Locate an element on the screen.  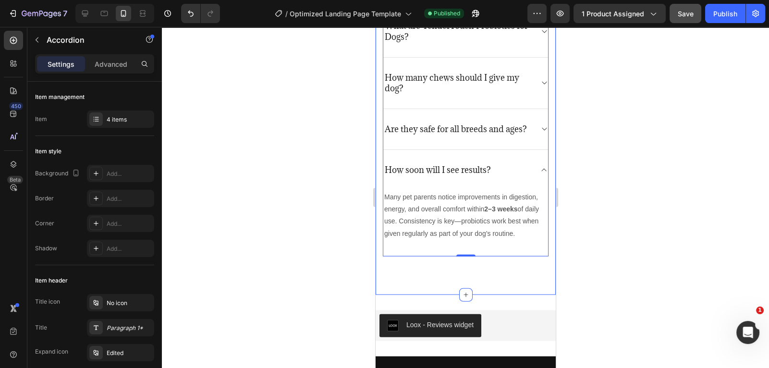
div: Undo/Redo is located at coordinates (200, 13).